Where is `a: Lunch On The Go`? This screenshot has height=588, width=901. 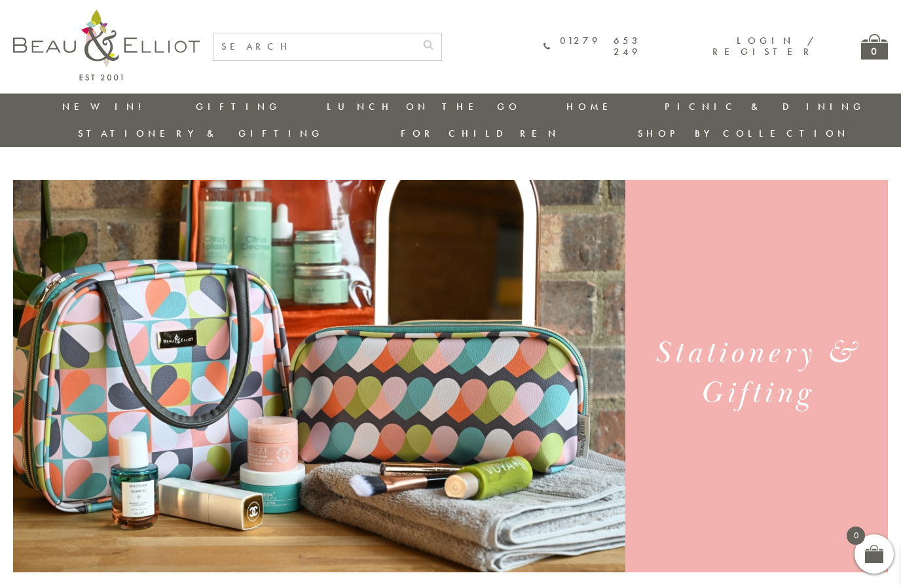 a: Lunch On The Go is located at coordinates (423, 106).